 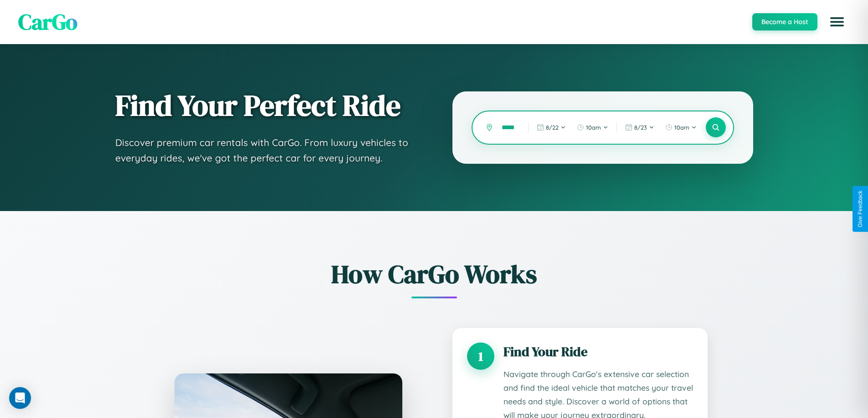 What do you see at coordinates (481, 356) in the screenshot?
I see `div: 1` at bounding box center [481, 356].